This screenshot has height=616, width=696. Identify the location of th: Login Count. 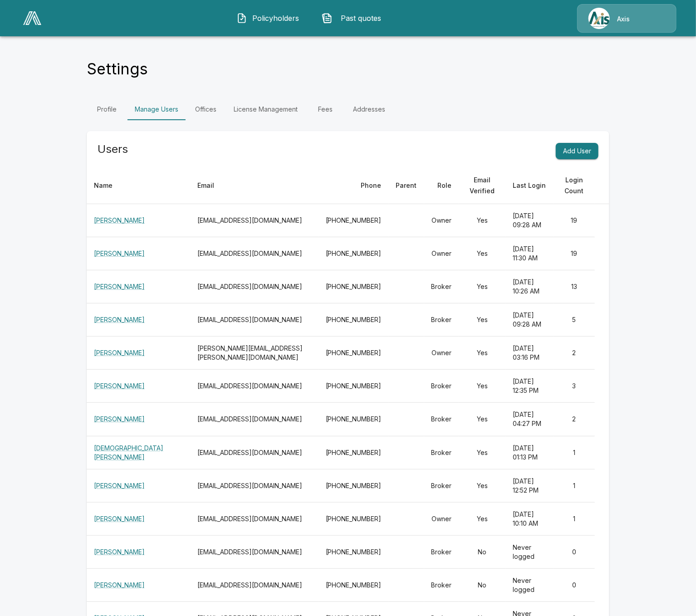
(574, 186).